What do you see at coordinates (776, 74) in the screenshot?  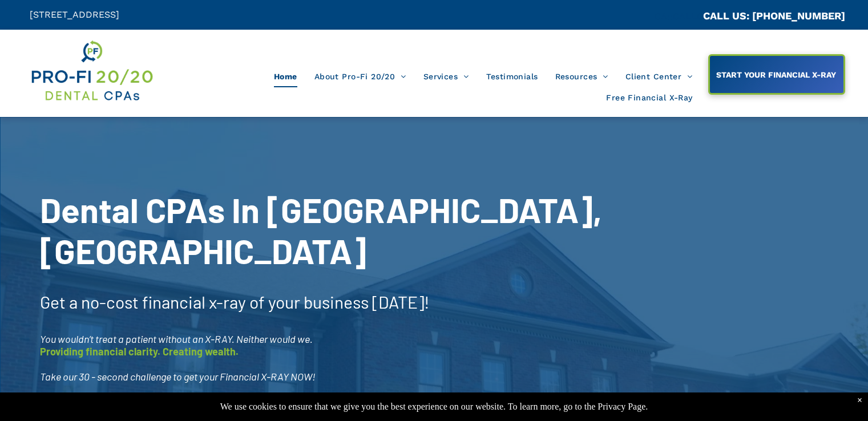 I see `a: START YOUR FINANCIAL X-RAY` at bounding box center [776, 74].